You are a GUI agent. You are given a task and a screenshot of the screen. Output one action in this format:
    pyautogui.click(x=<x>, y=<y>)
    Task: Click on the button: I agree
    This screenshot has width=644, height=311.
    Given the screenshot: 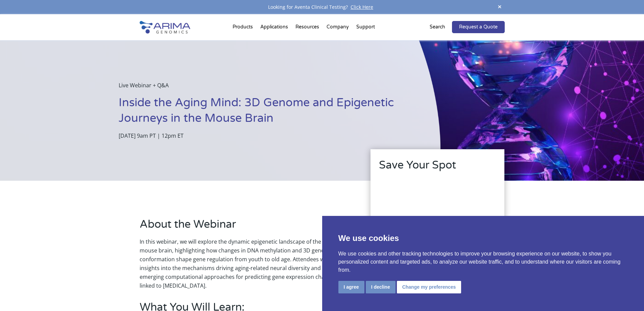 What is the action you would take?
    pyautogui.click(x=351, y=287)
    